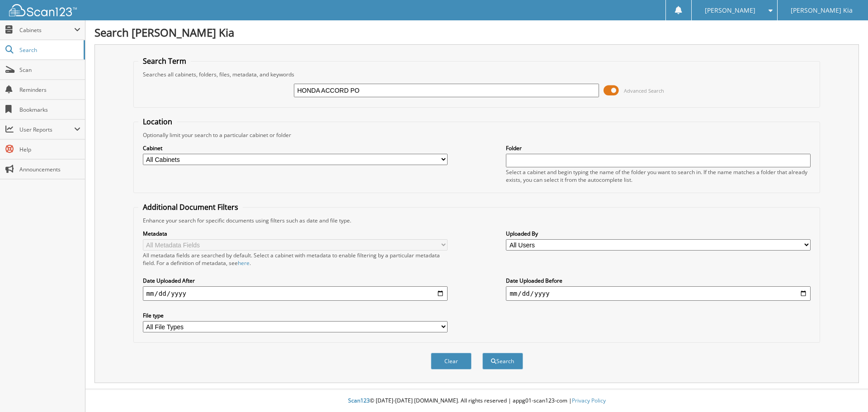 Image resolution: width=868 pixels, height=412 pixels. I want to click on div: Enhance your search for specific documents using filters such as date and file type., so click(477, 220).